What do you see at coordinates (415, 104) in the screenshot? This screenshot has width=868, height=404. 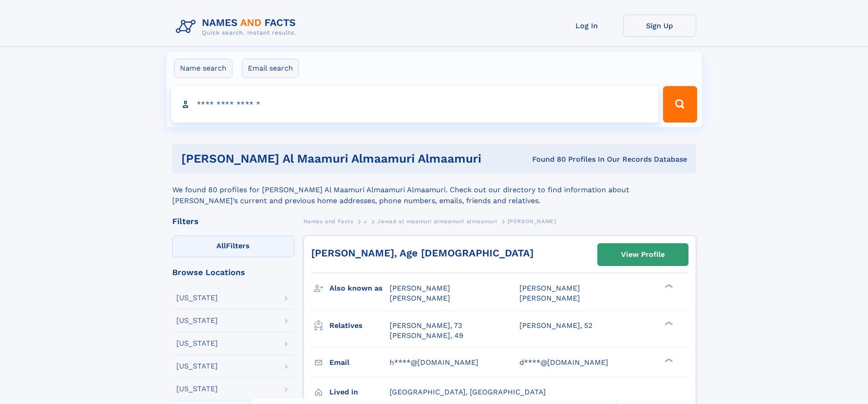 I see `input: search input` at bounding box center [415, 104].